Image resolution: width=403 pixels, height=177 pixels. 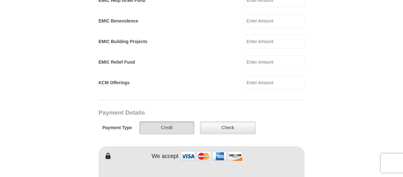 I want to click on label: KCM Offerings, so click(x=114, y=83).